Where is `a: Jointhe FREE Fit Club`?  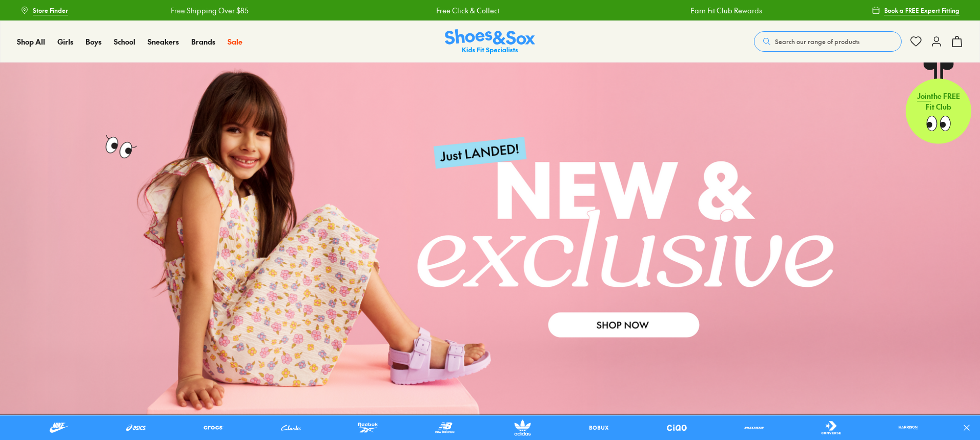 a: Jointhe FREE Fit Club is located at coordinates (939, 103).